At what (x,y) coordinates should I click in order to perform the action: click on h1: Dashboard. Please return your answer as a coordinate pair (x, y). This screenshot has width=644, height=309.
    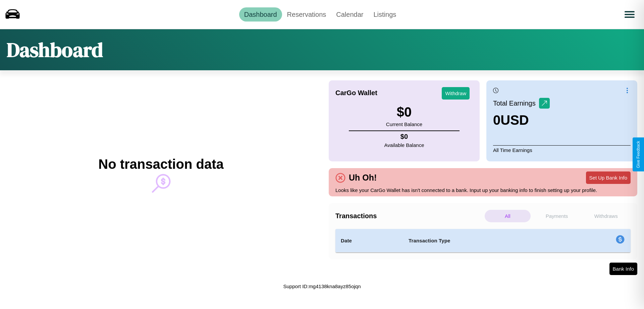
    Looking at the image, I should click on (55, 50).